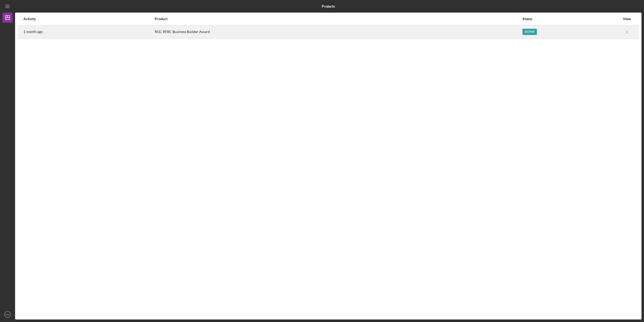 This screenshot has height=322, width=644. Describe the element at coordinates (338, 19) in the screenshot. I see `div: Product` at that location.